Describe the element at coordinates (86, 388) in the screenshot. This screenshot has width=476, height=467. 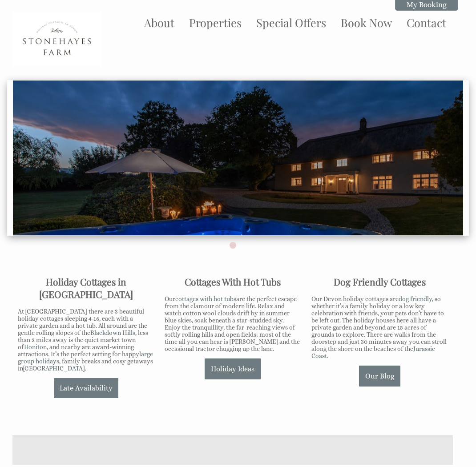
I see `a: Late Availability` at that location.